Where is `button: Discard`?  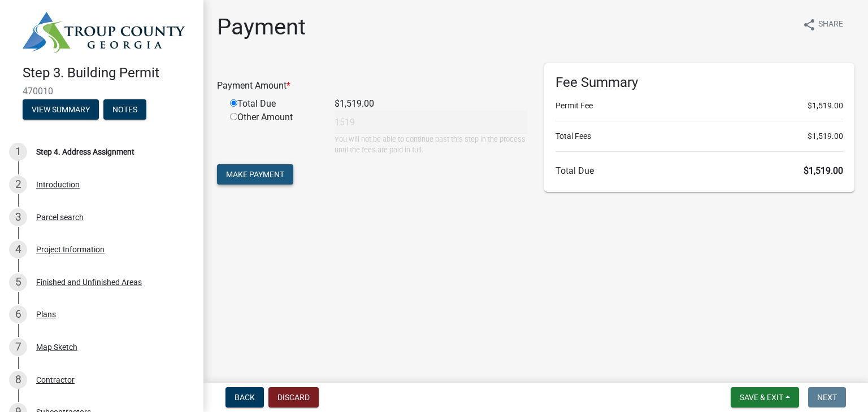
button: Discard is located at coordinates (293, 398).